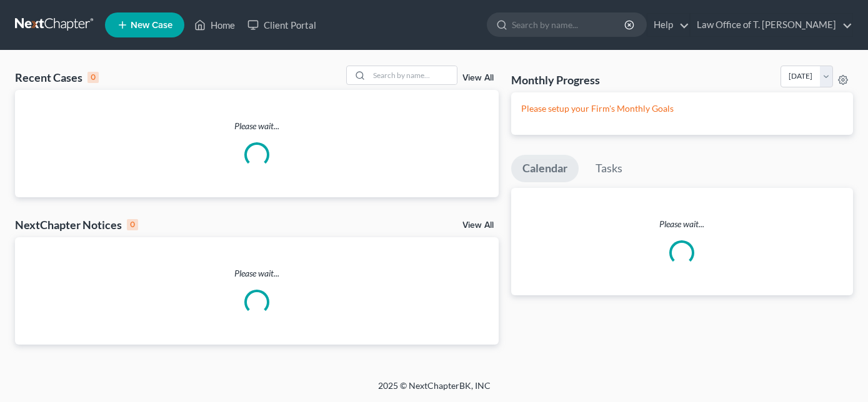  Describe the element at coordinates (609, 169) in the screenshot. I see `a: Tasks` at that location.